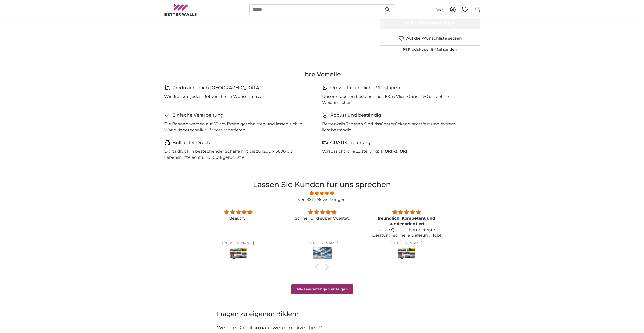 The width and height of the screenshot is (644, 333). I want to click on p: Unsere Tapeten bestehen aus 100% Vlies. Ohne PVC und ohne Weichmacher., so click(399, 100).